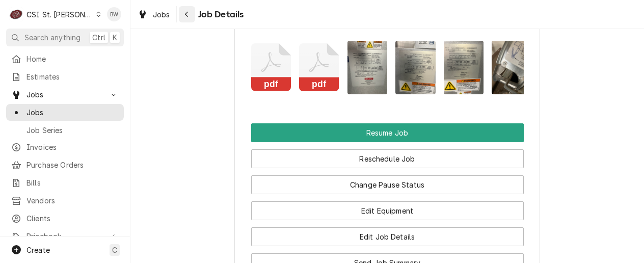  I want to click on button: Edit Job Details, so click(387, 236).